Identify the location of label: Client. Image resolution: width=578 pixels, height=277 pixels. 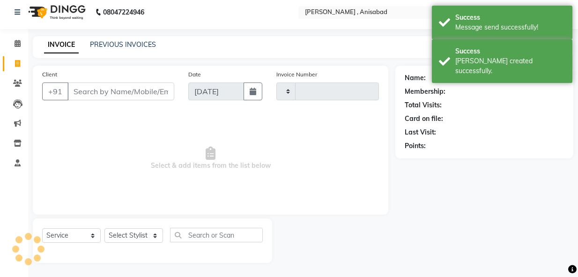
(50, 75).